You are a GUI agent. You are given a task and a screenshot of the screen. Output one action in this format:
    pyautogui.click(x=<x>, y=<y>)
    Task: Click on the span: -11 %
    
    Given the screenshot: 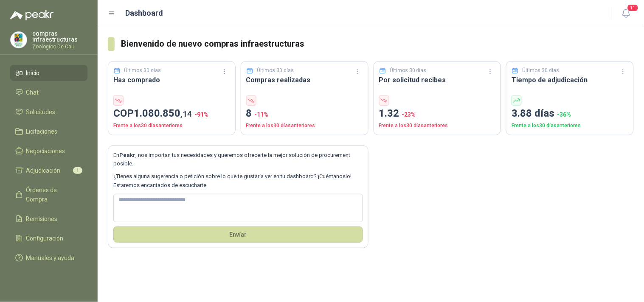 What is the action you would take?
    pyautogui.click(x=261, y=115)
    